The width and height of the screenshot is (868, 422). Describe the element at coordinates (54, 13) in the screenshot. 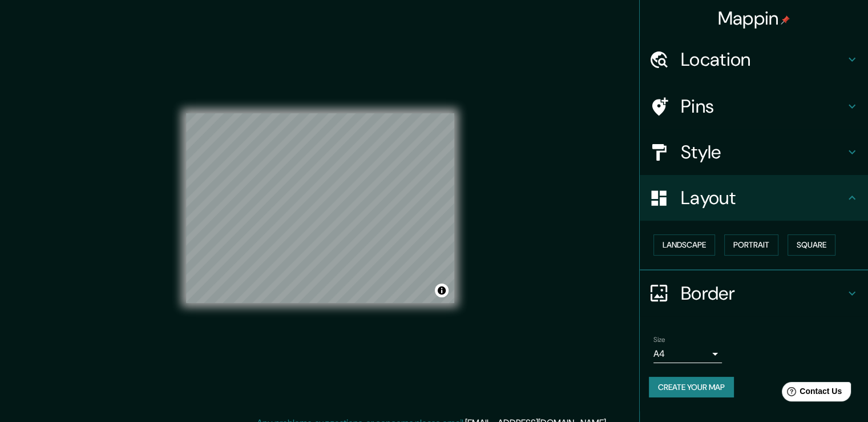

I see `span: Contact Us` at that location.